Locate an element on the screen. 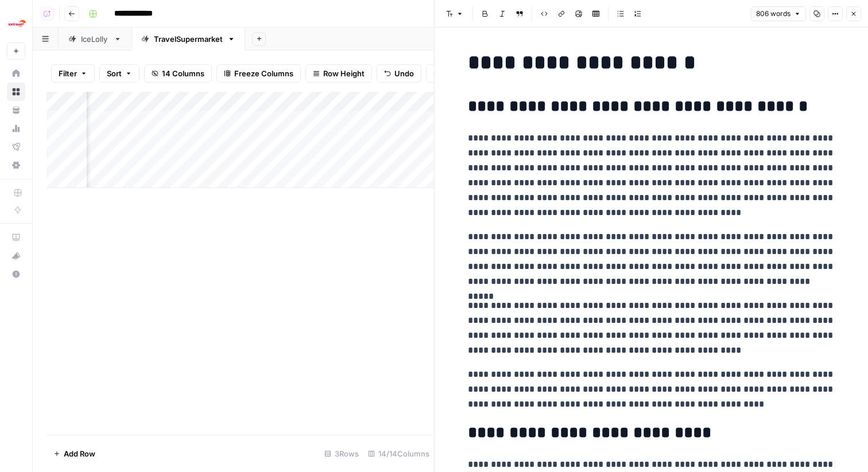  span: Undo is located at coordinates (404, 73).